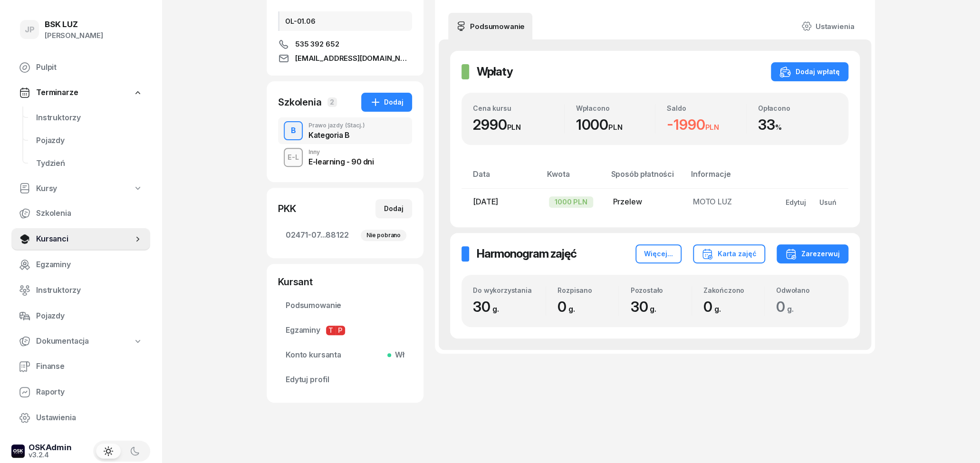 This screenshot has width=980, height=463. What do you see at coordinates (89, 366) in the screenshot?
I see `span: Finanse` at bounding box center [89, 366].